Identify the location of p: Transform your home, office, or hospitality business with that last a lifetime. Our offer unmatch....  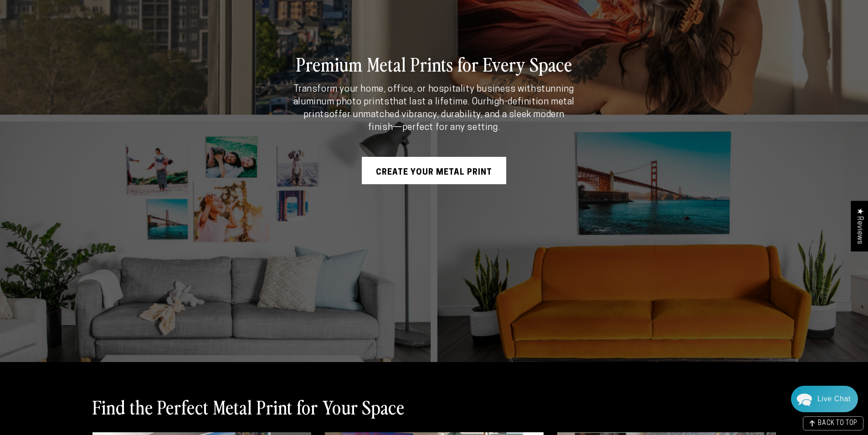
(434, 108).